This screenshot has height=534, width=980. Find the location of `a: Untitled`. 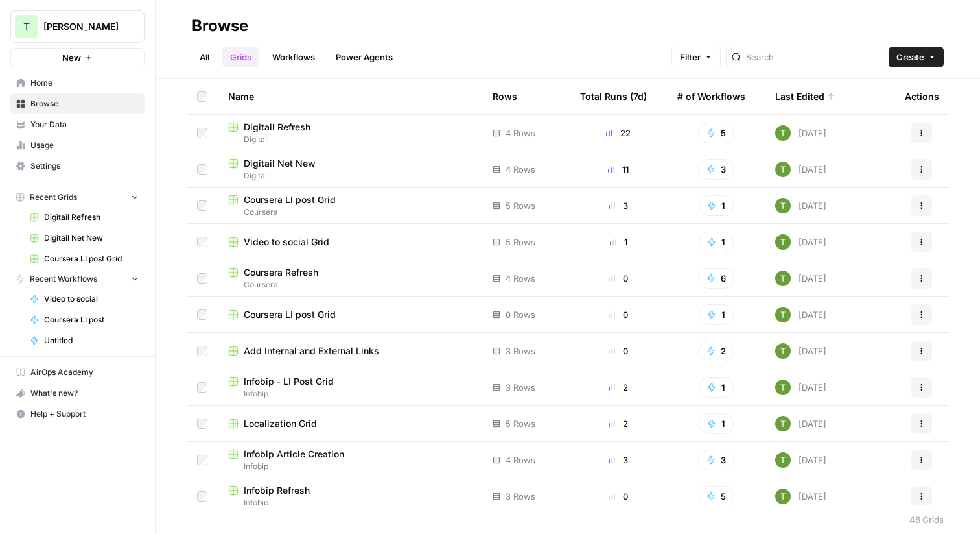

a: Untitled is located at coordinates (84, 341).